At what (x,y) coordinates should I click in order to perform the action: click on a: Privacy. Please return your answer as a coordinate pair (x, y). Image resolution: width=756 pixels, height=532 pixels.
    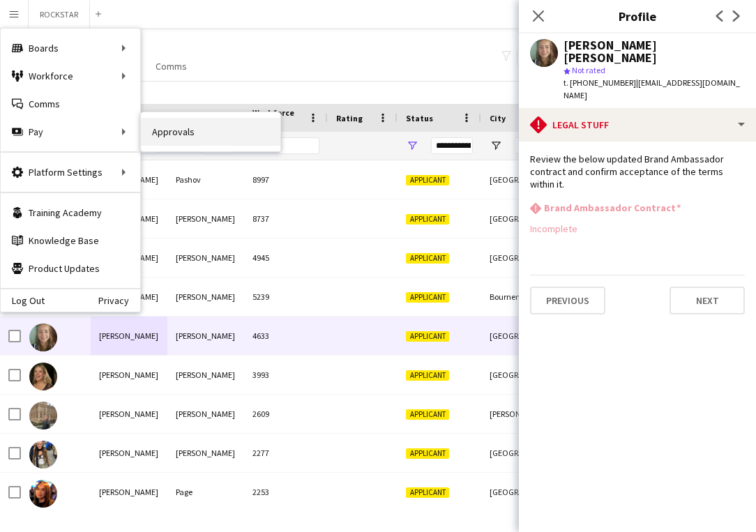
    Looking at the image, I should click on (119, 301).